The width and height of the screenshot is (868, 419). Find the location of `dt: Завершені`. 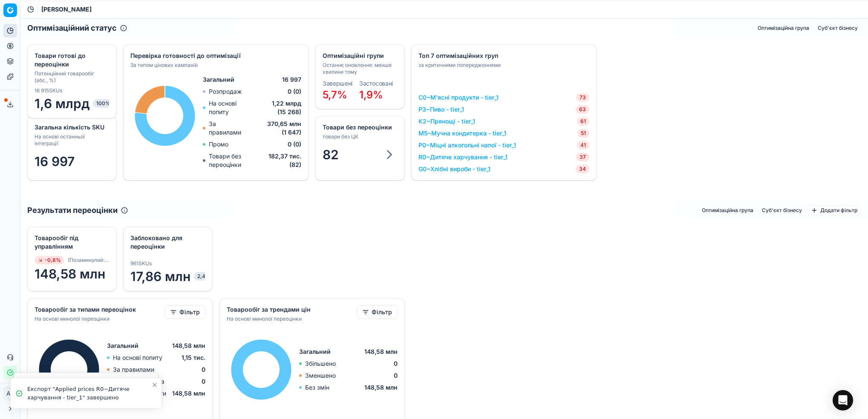

dt: Завершені is located at coordinates (337, 84).